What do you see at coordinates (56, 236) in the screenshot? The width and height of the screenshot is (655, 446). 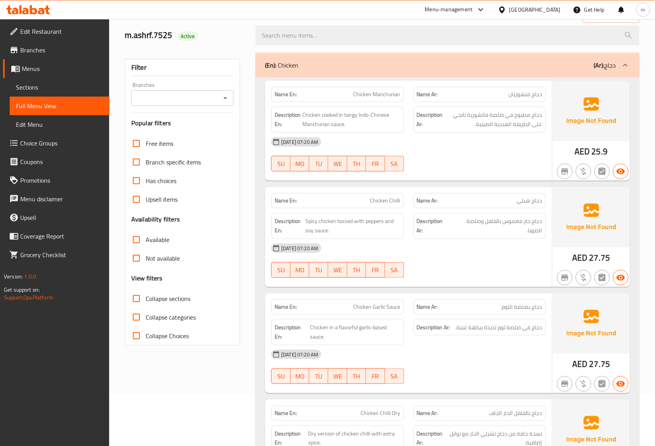 I see `a: Coverage Report` at bounding box center [56, 236].